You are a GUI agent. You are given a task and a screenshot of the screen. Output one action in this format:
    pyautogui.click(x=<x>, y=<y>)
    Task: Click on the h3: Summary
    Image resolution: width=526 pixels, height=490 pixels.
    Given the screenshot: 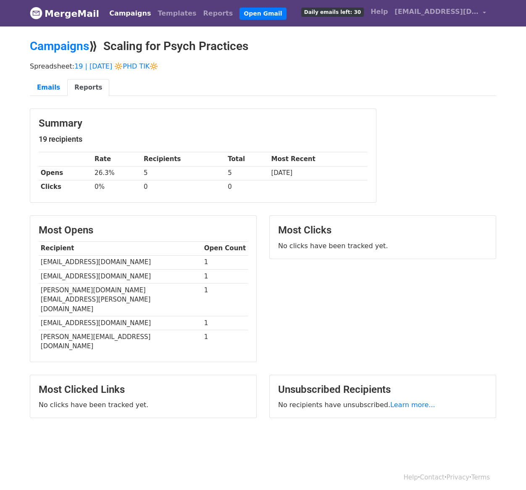 What is the action you would take?
    pyautogui.click(x=203, y=123)
    